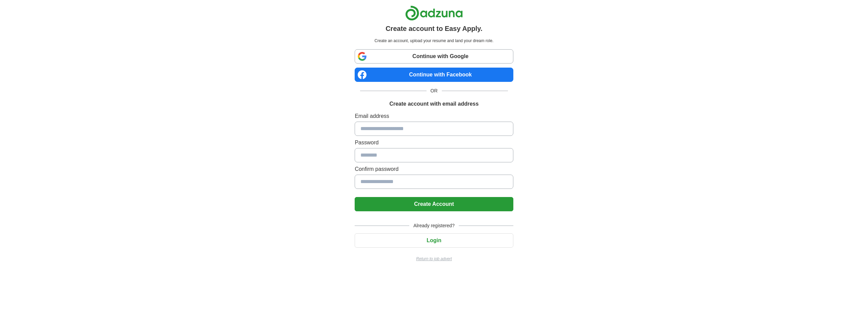  I want to click on label: Email address, so click(434, 116).